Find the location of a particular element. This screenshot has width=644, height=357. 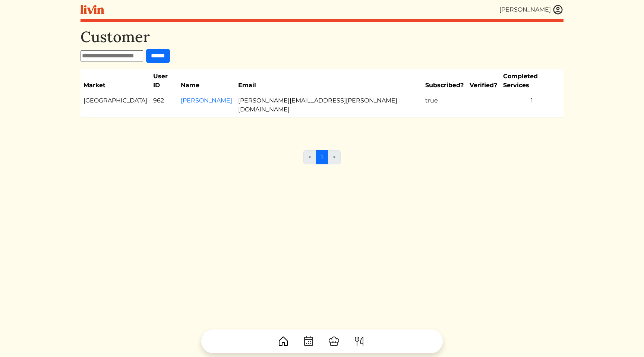

img: House-9bf13187bcbb5817f509fe5e7408150f90897510c4275e13d0d5fca38e0b5951.svg is located at coordinates (283, 341).